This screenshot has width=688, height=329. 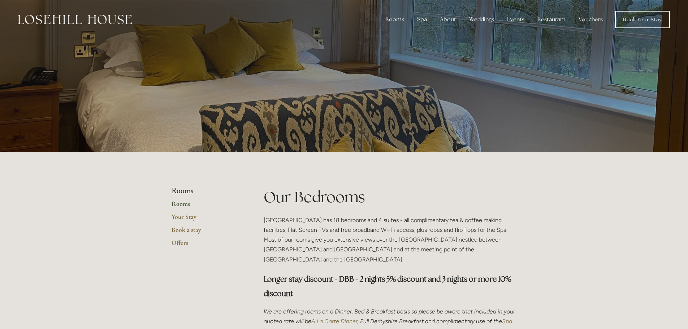 What do you see at coordinates (643, 20) in the screenshot?
I see `a: Book Your Stay` at bounding box center [643, 20].